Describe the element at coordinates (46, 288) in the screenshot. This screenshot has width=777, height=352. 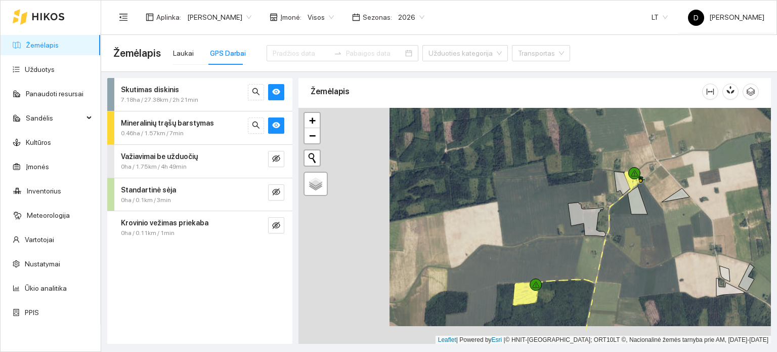
I see `a: Ūkio analitika` at that location.